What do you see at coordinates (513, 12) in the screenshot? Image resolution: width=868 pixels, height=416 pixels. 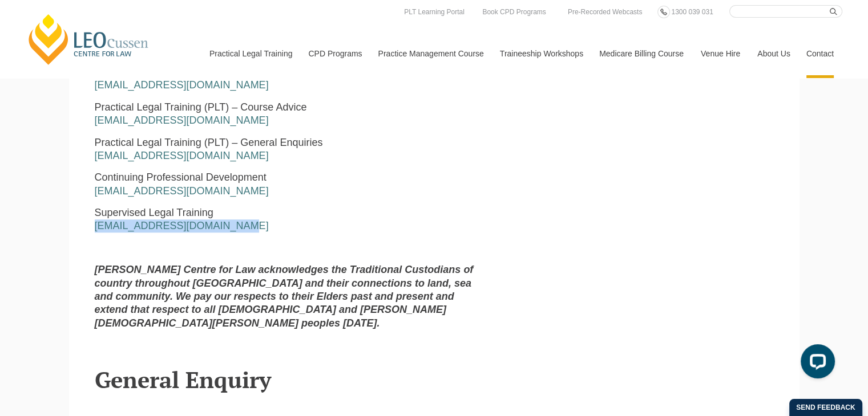 I see `a: Book CPD Programs` at bounding box center [513, 12].